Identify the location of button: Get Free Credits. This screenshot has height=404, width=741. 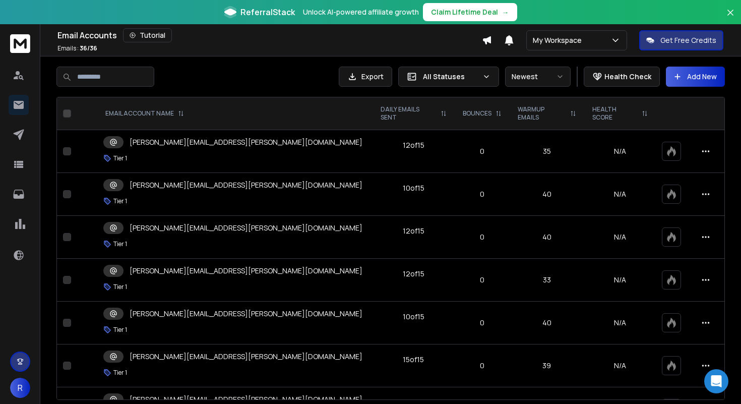
(681, 40).